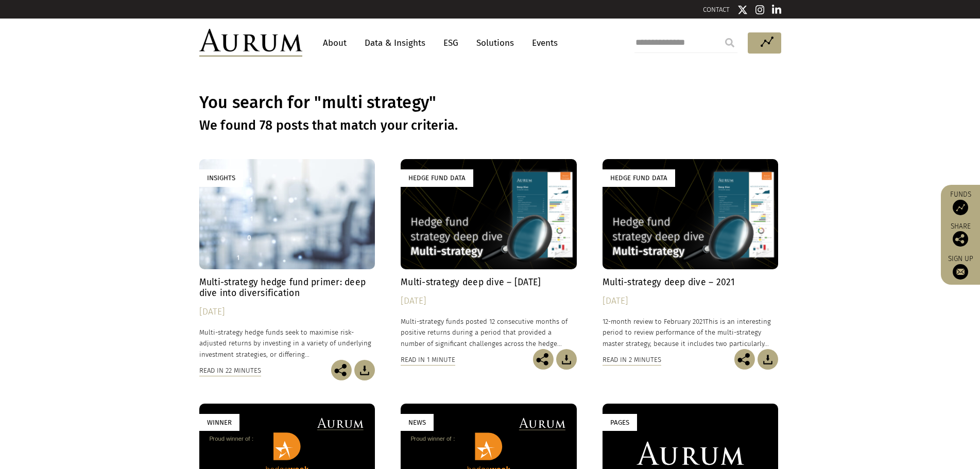 The image size is (980, 469). I want to click on p: Multi-strategy funds posted 12 consecutive months of positive returns during a period that provid..., so click(489, 332).